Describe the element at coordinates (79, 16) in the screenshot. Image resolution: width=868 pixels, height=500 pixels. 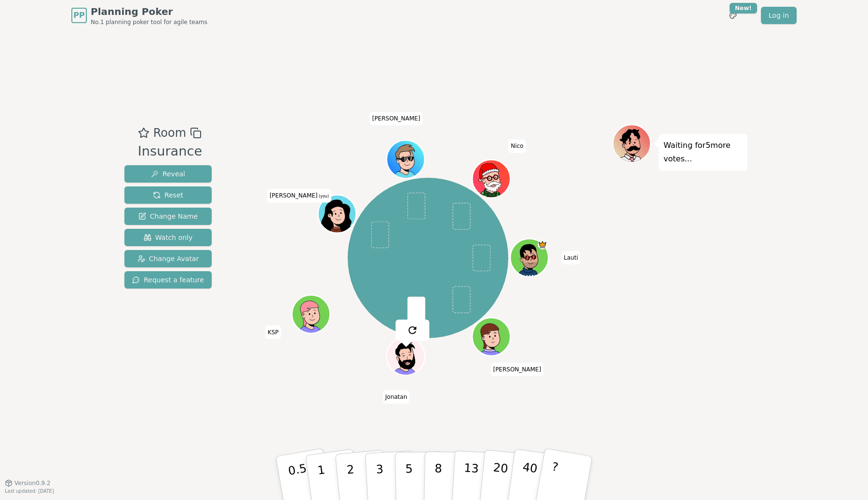
I see `span: PP` at that location.